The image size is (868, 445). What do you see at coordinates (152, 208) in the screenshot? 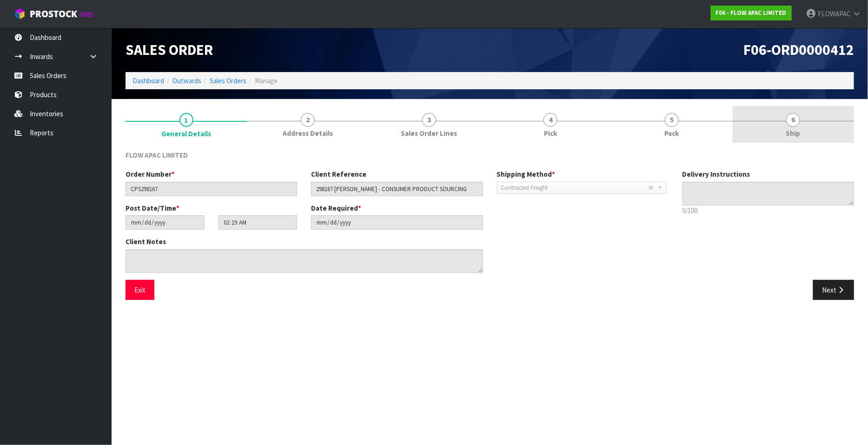
I see `label: Post Date/Time` at bounding box center [152, 208].